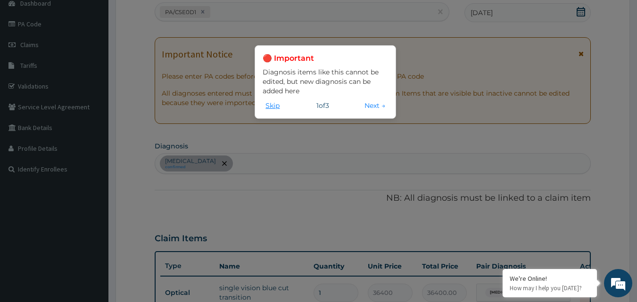 Image resolution: width=637 pixels, height=302 pixels. I want to click on div: We're Online!, so click(550, 279).